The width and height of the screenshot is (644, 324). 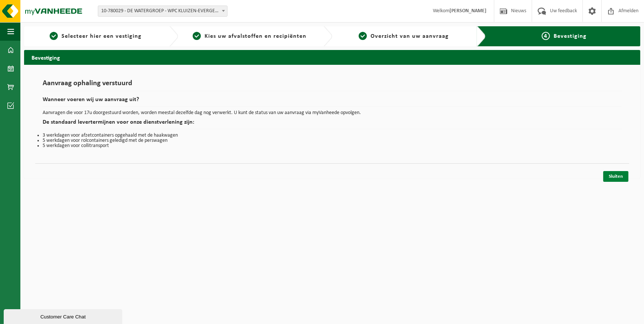 What do you see at coordinates (332, 136) in the screenshot?
I see `li: 3 werkdagen voor afzetcontainers opgehaald met de haakwagen` at bounding box center [332, 136].